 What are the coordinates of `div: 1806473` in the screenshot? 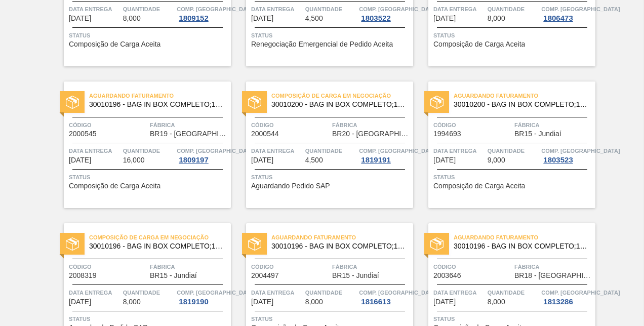 It's located at (558, 18).